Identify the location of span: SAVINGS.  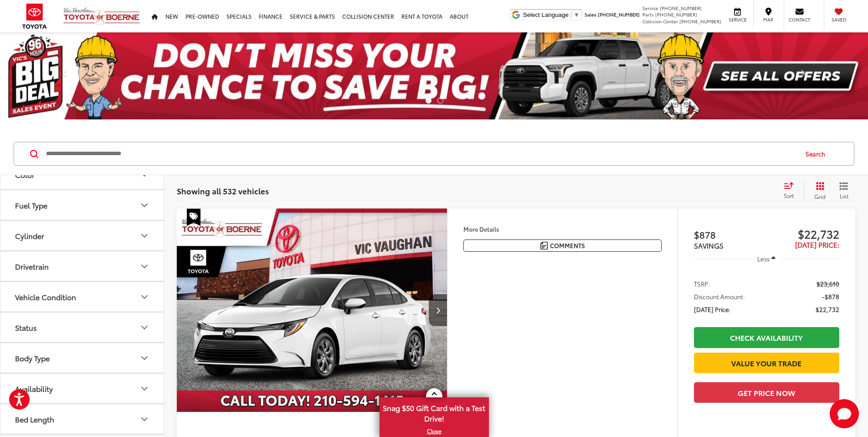
(708, 245).